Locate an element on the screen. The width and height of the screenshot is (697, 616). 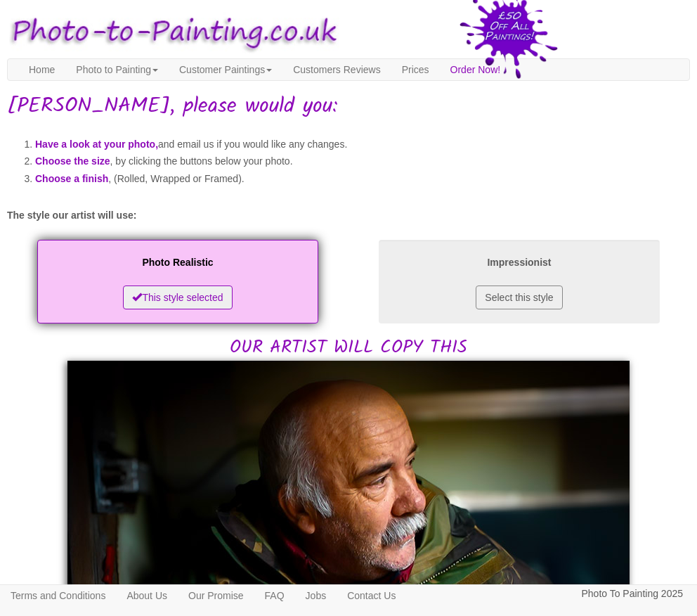
span: Choose a finish is located at coordinates (72, 178).